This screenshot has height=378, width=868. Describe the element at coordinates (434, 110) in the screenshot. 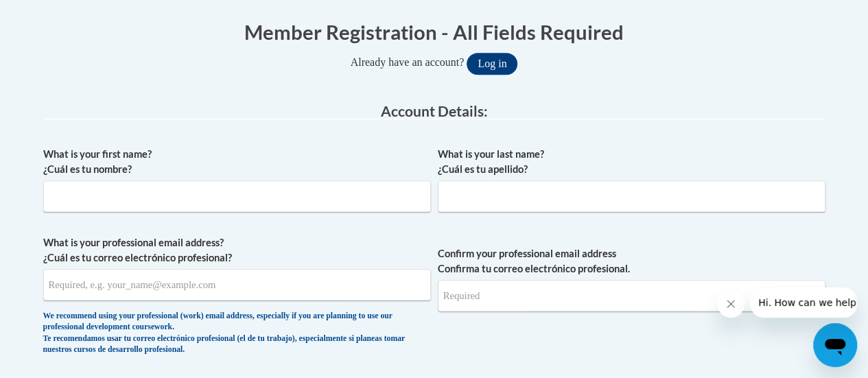

I see `span: Account Details:` at that location.